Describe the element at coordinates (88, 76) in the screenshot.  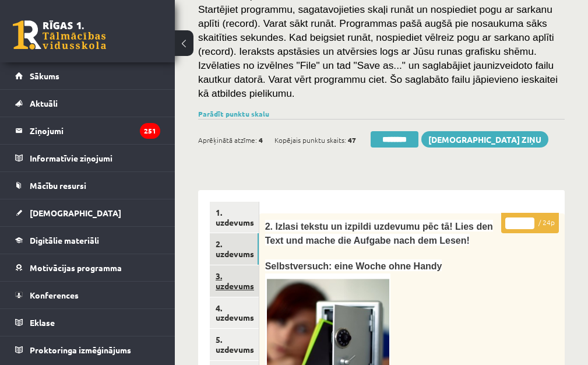
I see `a: Sākums` at that location.